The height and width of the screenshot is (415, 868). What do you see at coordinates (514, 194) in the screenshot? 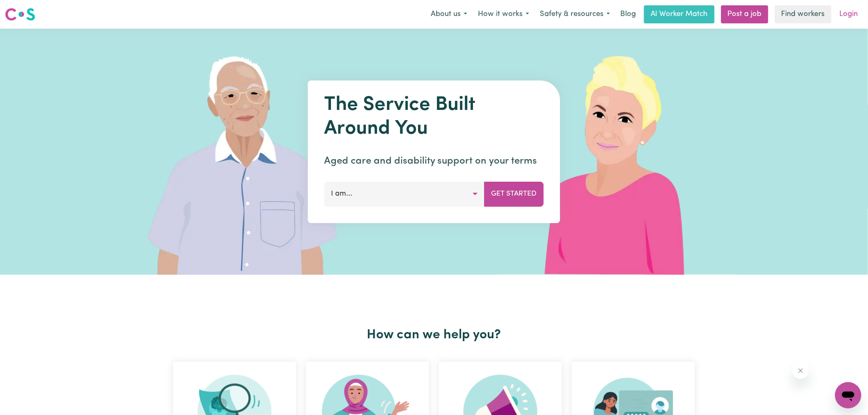
I see `button: Get Started` at bounding box center [514, 194].